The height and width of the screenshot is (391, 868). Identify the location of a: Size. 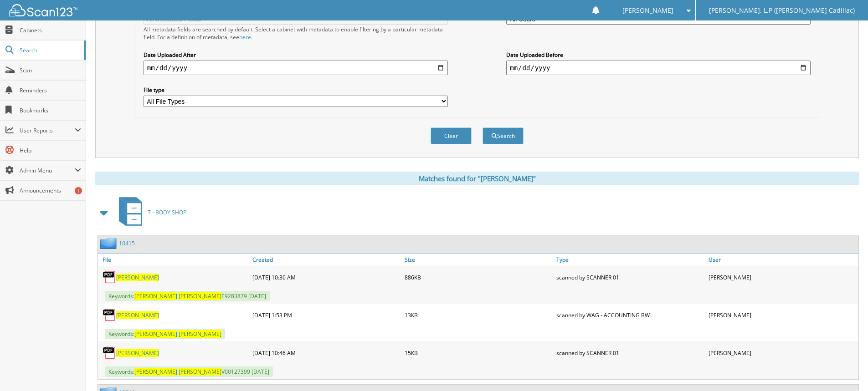
(478, 259).